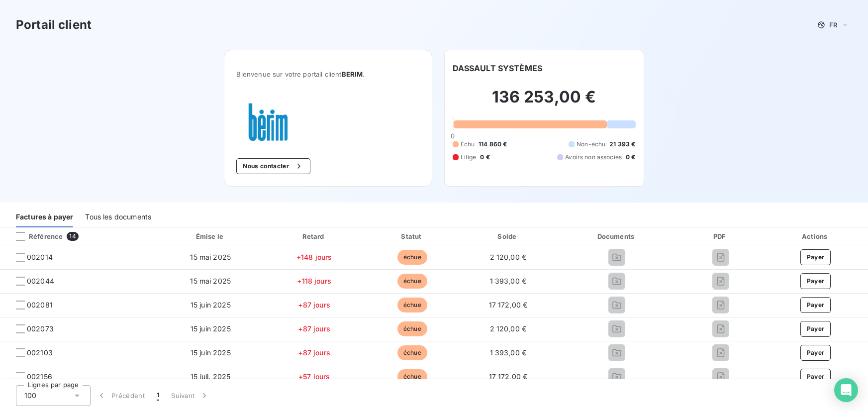  Describe the element at coordinates (314, 281) in the screenshot. I see `span: +118 jours` at that location.